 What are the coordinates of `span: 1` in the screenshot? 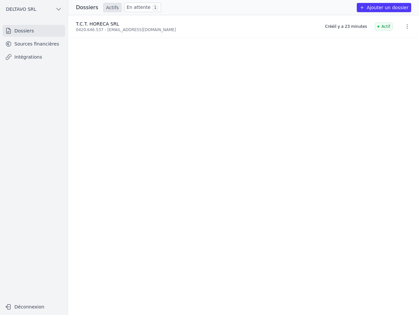 It's located at (155, 8).